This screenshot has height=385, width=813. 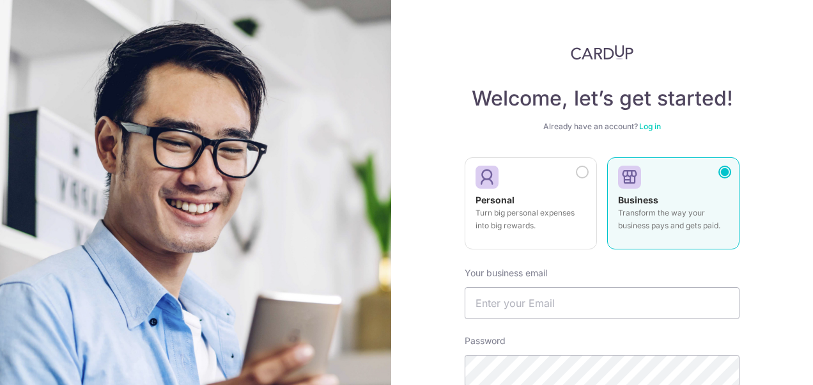 I want to click on div: Already have an account?, so click(x=602, y=127).